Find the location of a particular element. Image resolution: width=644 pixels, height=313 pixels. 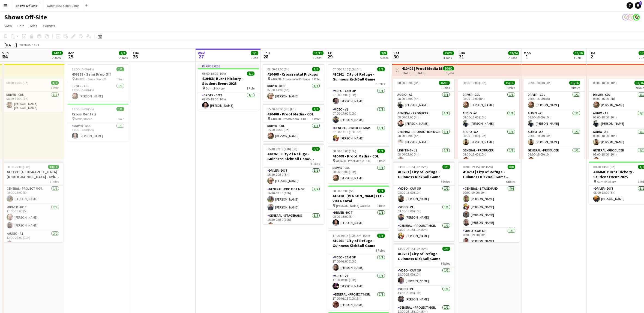

span: 6 Roles is located at coordinates (54, 181).